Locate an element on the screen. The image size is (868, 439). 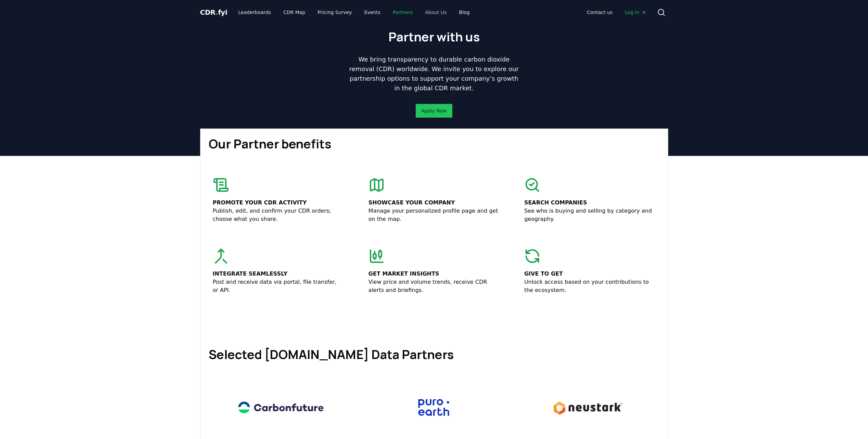
span: CDR fyi is located at coordinates (214, 12).